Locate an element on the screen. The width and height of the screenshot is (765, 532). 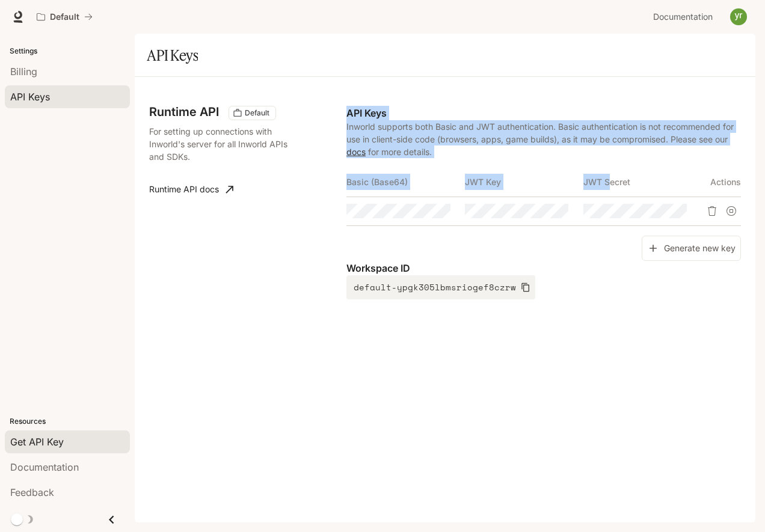
p: API Keys is located at coordinates (544, 113).